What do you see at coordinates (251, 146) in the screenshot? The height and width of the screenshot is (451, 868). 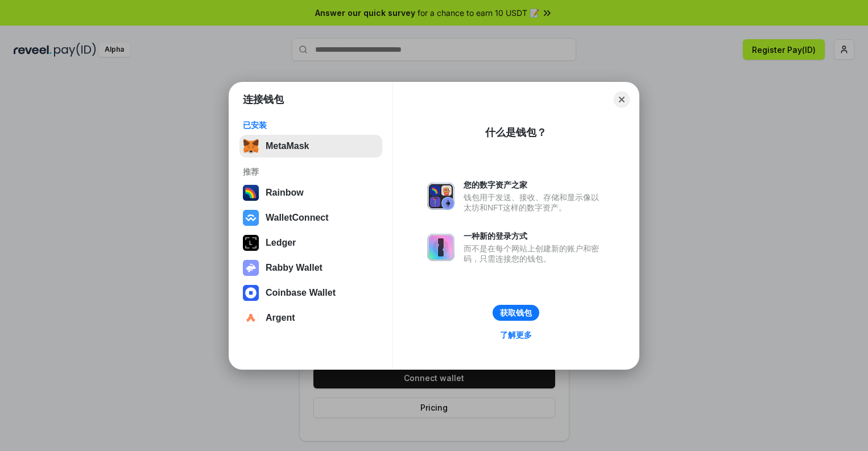 I see `img: svg+xml,%3Csvg%20fill%3D%22none%22%20height%3D%2233%22%20viewBox%3D%220%200%2035%2033%22%20width%...` at bounding box center [251, 146].